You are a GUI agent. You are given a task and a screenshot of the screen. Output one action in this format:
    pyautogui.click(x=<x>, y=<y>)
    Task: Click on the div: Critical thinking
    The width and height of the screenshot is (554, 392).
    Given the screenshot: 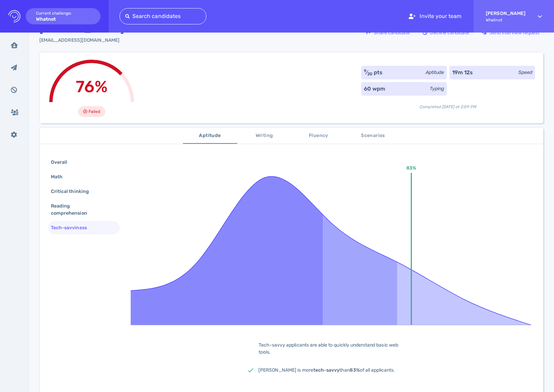 What is the action you would take?
    pyautogui.click(x=73, y=191)
    